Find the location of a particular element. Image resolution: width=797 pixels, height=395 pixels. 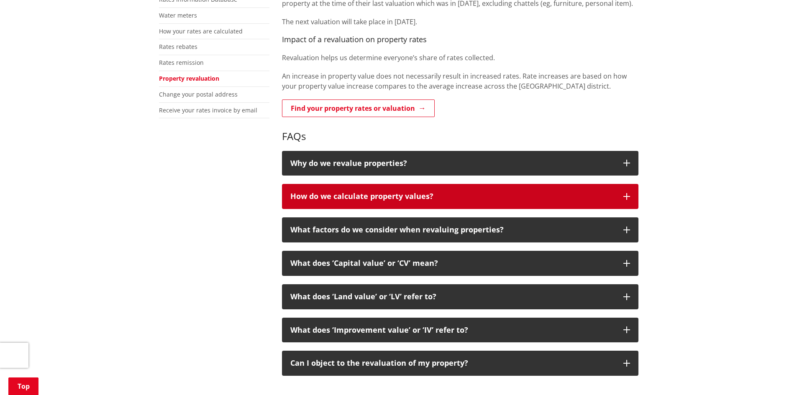

p: What does ‘Capital value’ or ‘CV’ mean? is located at coordinates (453, 264).